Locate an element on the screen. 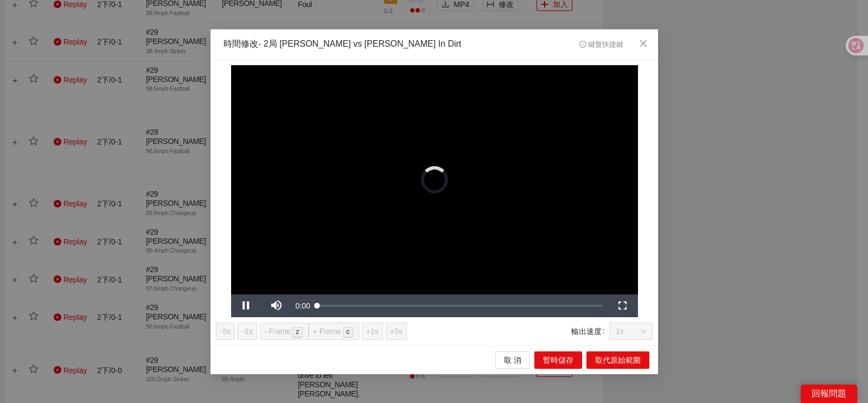  div: Video Player is located at coordinates (434, 180).